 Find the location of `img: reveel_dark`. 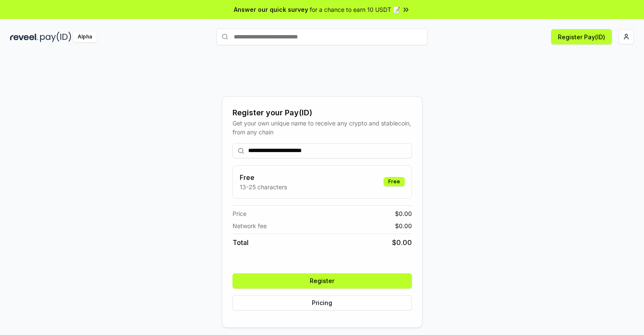

img: reveel_dark is located at coordinates (24, 37).